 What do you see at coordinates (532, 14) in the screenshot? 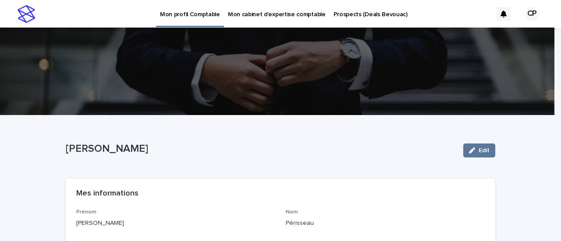
I see `div: CP` at bounding box center [532, 14].